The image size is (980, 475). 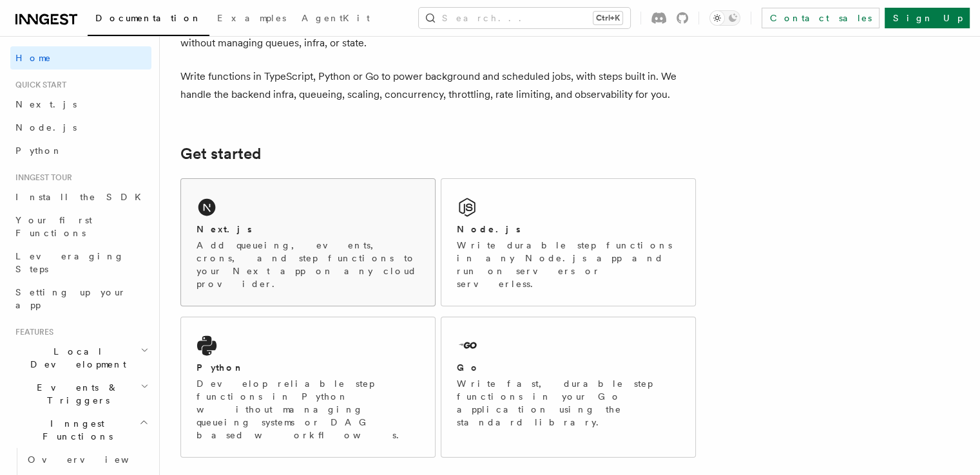 What do you see at coordinates (725, 18) in the screenshot?
I see `button: Toggle dark mode` at bounding box center [725, 18].